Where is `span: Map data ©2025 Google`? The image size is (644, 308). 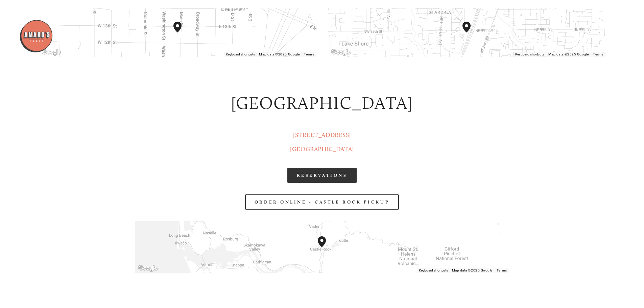
span: Map data ©2025 Google is located at coordinates (472, 270).